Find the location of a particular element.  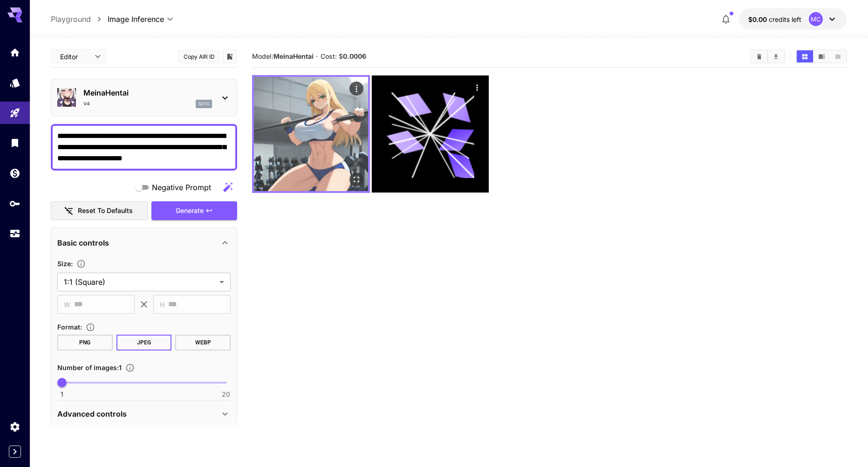

span: 1 is located at coordinates (62, 394).